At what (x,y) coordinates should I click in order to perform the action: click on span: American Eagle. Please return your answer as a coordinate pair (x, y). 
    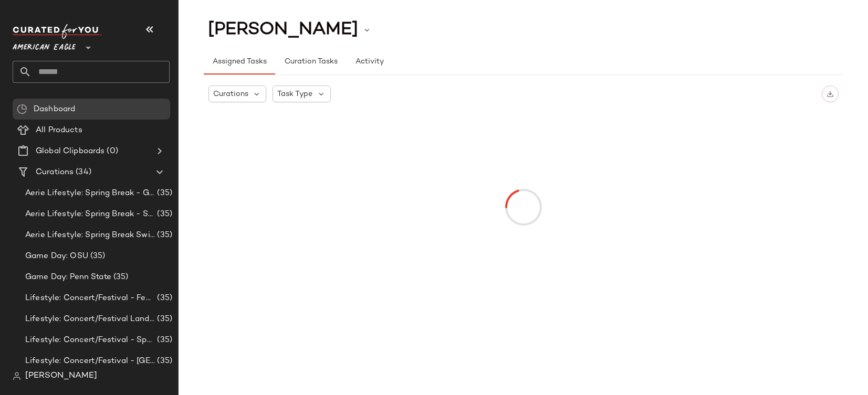
    Looking at the image, I should click on (44, 45).